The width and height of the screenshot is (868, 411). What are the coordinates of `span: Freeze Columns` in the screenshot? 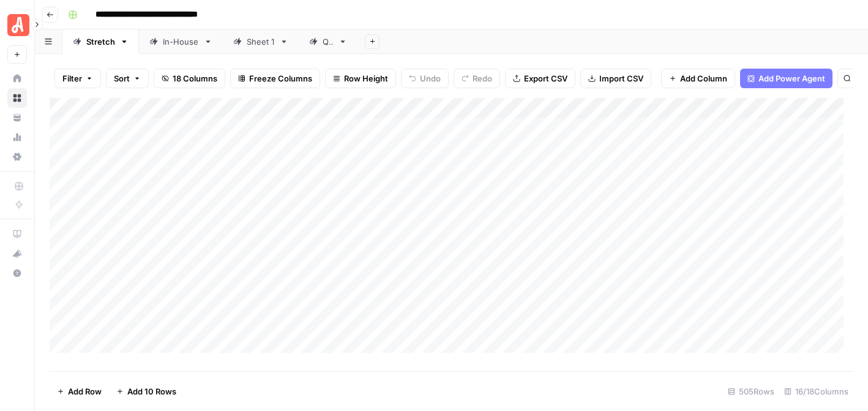 It's located at (280, 79).